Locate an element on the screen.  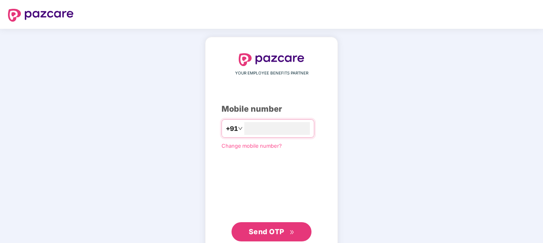
span: Send OTP is located at coordinates (266, 231).